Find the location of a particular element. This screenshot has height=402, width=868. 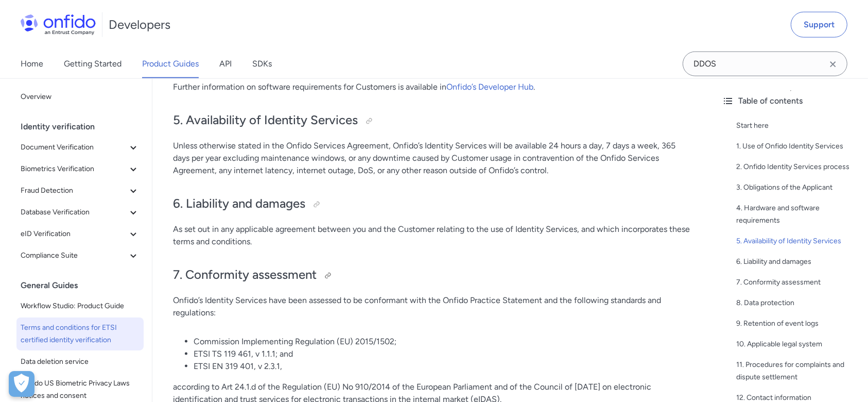

div: Table of contents is located at coordinates (791, 101).